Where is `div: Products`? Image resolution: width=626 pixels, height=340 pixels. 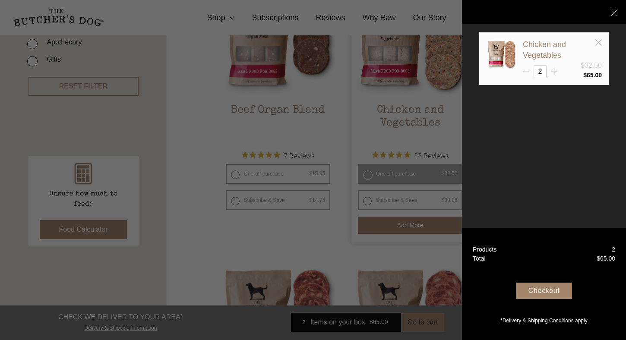 div: Products is located at coordinates (485, 250).